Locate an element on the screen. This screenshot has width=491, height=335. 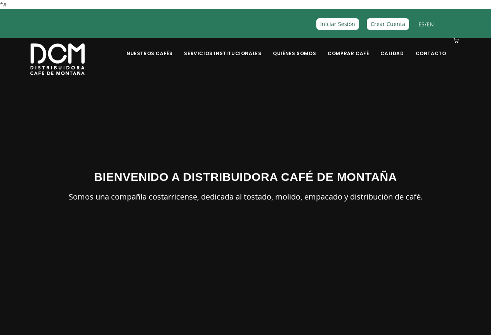
a: Quiénes Somos is located at coordinates (294, 47).